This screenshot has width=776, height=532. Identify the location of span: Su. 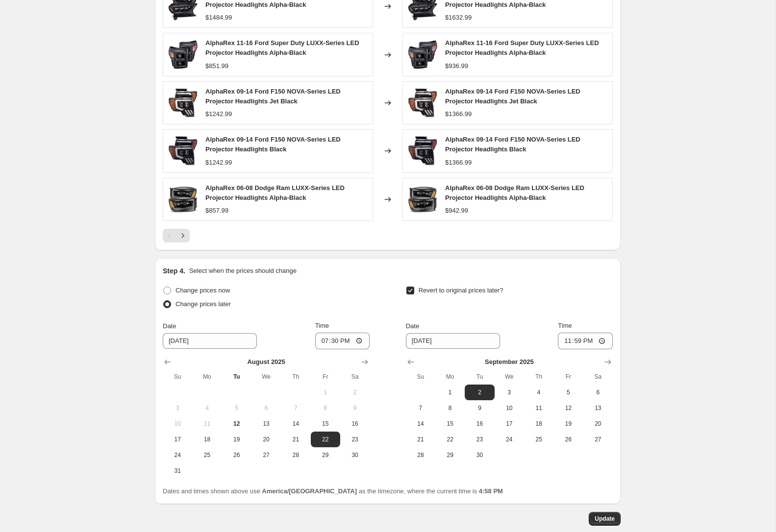
(177, 377).